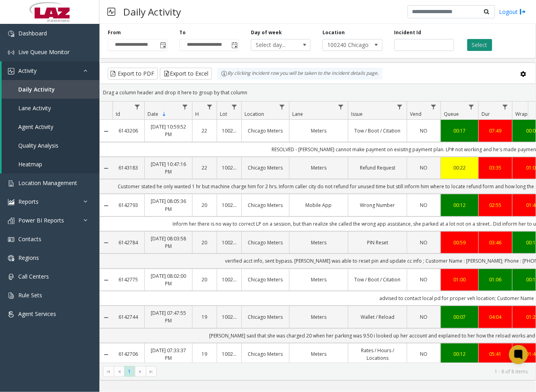  Describe the element at coordinates (377, 354) in the screenshot. I see `a: Rates / Hours / Locations` at that location.